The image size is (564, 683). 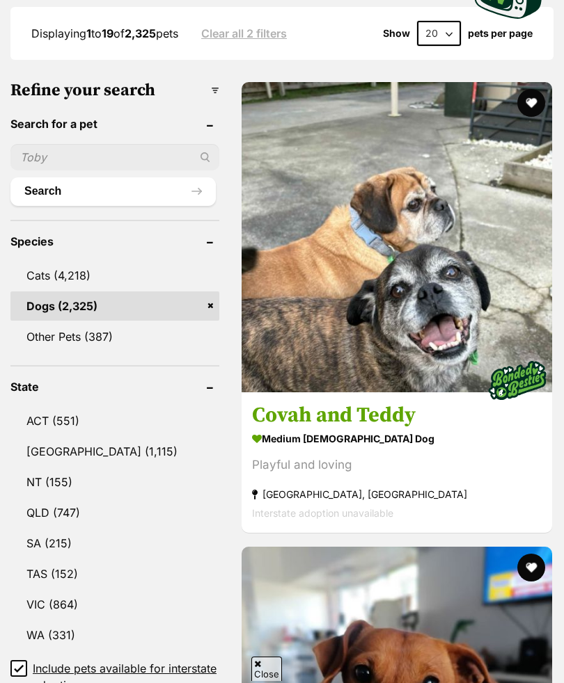 I want to click on a: Other Pets (387), so click(x=115, y=337).